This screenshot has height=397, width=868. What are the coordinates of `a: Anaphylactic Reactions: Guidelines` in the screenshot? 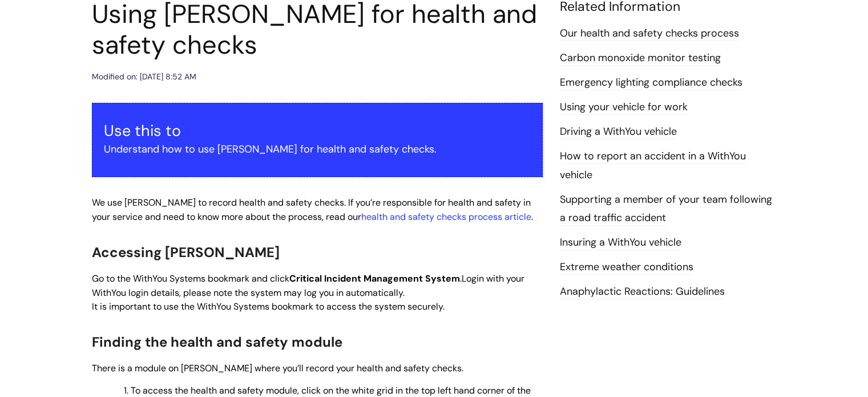 It's located at (642, 291).